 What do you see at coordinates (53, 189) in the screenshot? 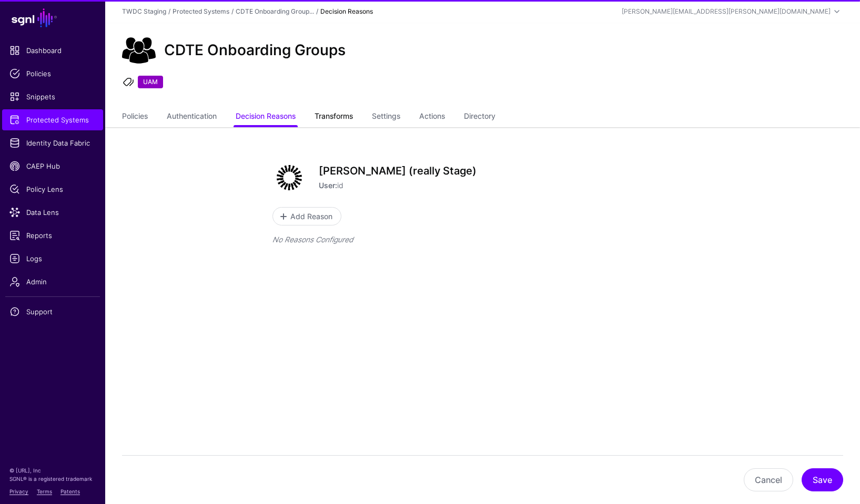
I see `a: Policy Lens` at bounding box center [53, 189].